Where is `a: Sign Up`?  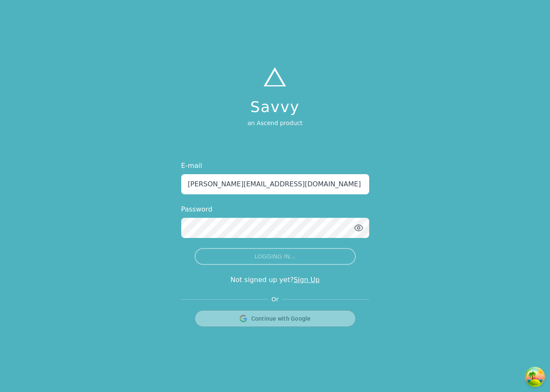 a: Sign Up is located at coordinates (307, 279).